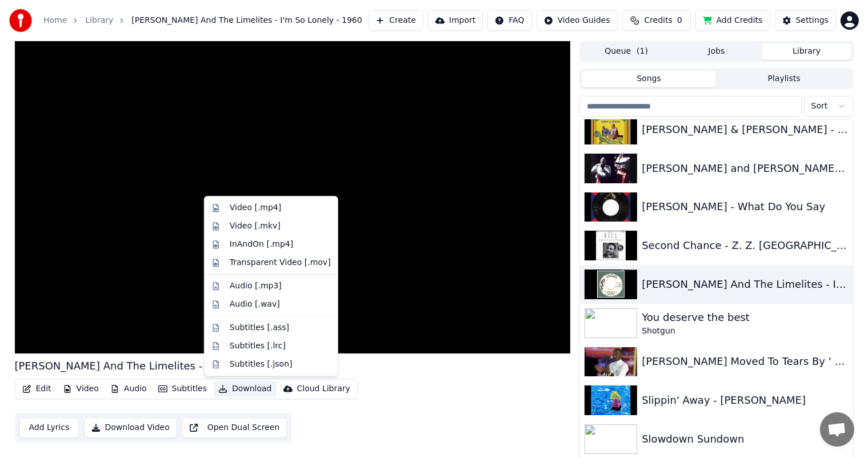 This screenshot has height=458, width=868. Describe the element at coordinates (819, 106) in the screenshot. I see `span: Sort` at that location.